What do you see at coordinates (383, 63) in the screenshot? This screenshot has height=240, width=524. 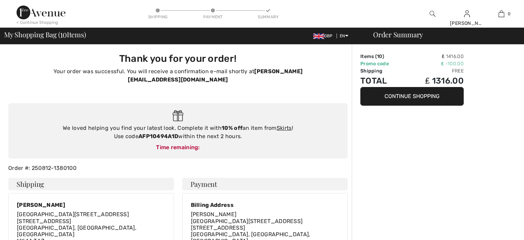 I see `td: Promo code` at bounding box center [383, 63].